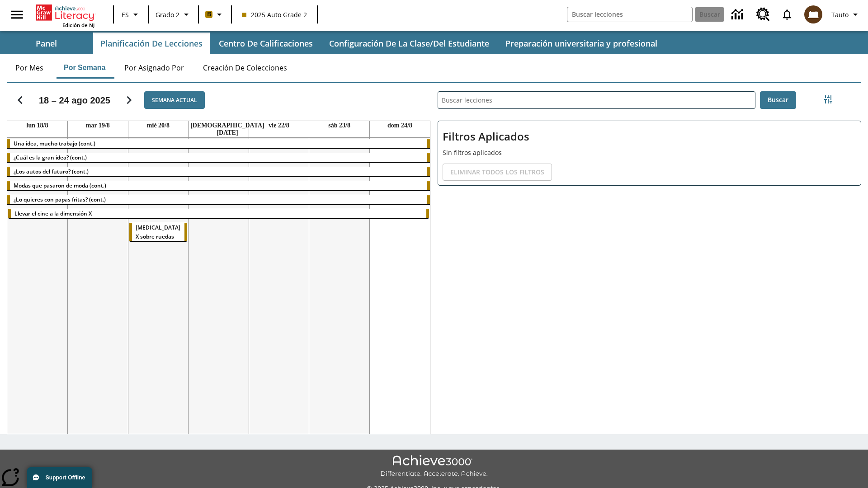 This screenshot has height=488, width=868. Describe the element at coordinates (409, 44) in the screenshot. I see `button: Configuración de la clase/del estudiante` at that location.